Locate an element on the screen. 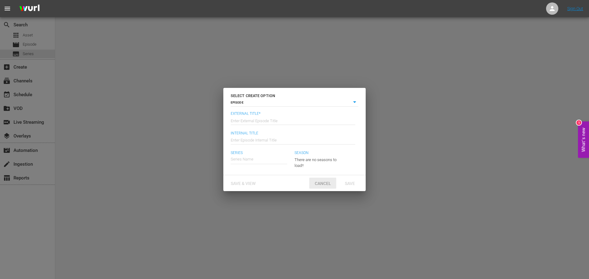 Image resolution: width=589 pixels, height=279 pixels. span: Series is located at coordinates (259, 153).